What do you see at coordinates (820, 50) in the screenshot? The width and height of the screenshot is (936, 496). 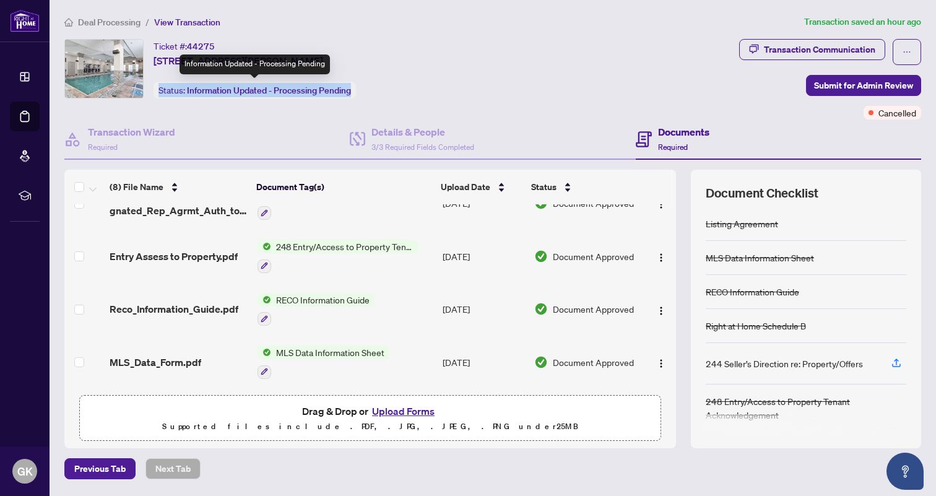 I see `div: Transaction Communication` at bounding box center [820, 50].